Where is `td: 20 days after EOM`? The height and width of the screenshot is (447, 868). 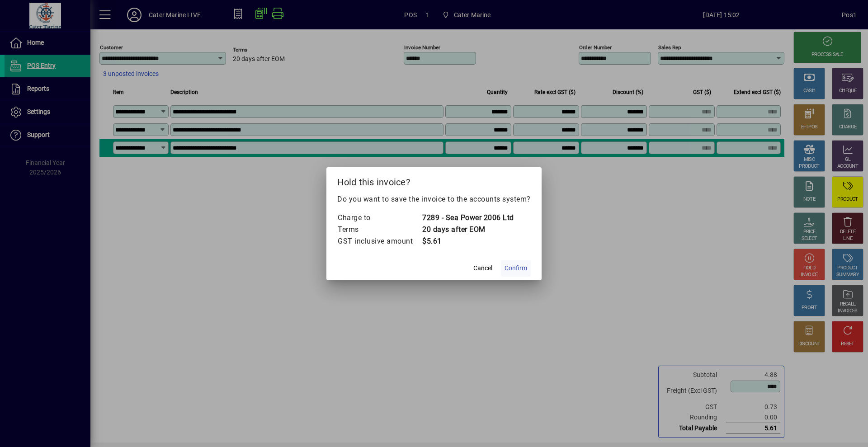 td: 20 days after EOM is located at coordinates (468, 230).